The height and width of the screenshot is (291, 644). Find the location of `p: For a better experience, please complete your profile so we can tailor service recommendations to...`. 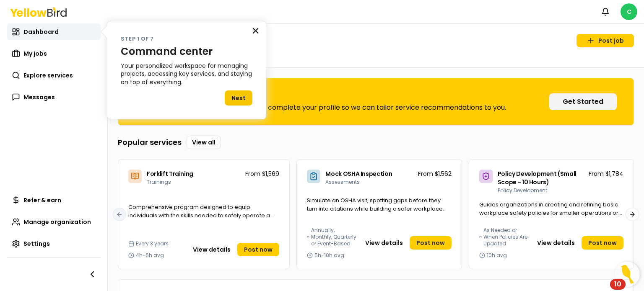

p: For a better experience, please complete your profile so we can tailor service recommendations to... is located at coordinates (334, 108).